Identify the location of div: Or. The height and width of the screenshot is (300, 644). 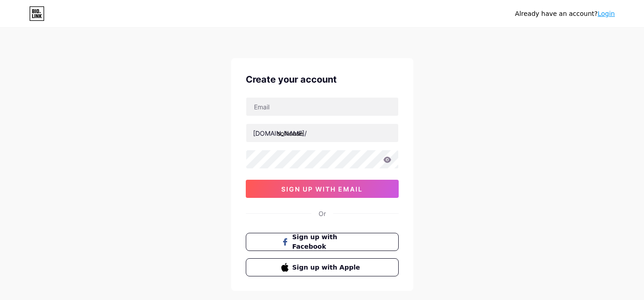
(322, 213).